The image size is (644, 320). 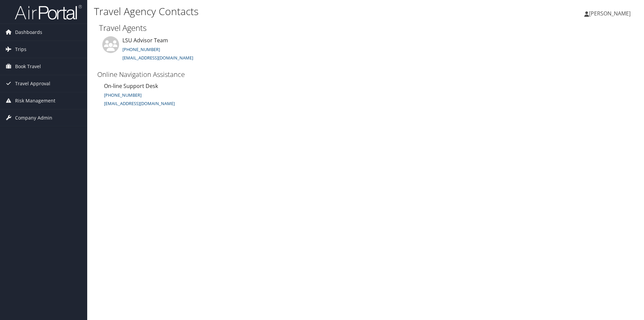 I want to click on span: Travel Approval, so click(x=32, y=84).